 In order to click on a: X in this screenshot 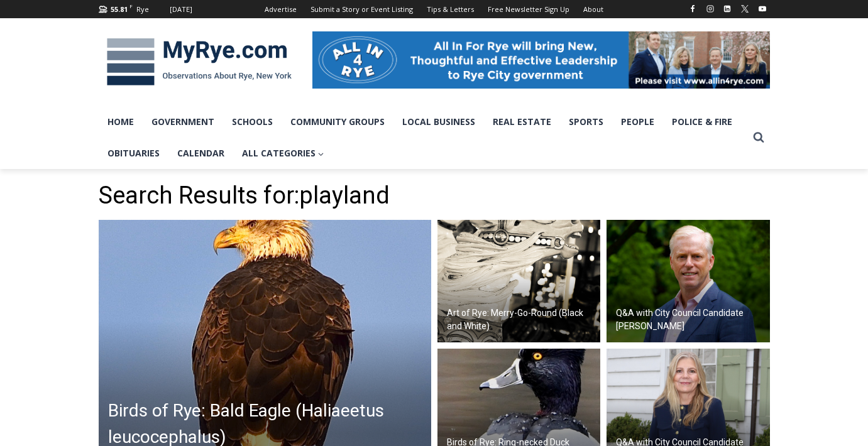, I will do `click(745, 9)`.